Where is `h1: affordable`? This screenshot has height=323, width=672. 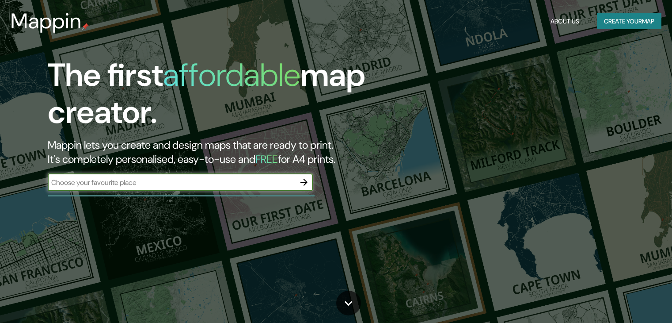 h1: affordable is located at coordinates (232, 75).